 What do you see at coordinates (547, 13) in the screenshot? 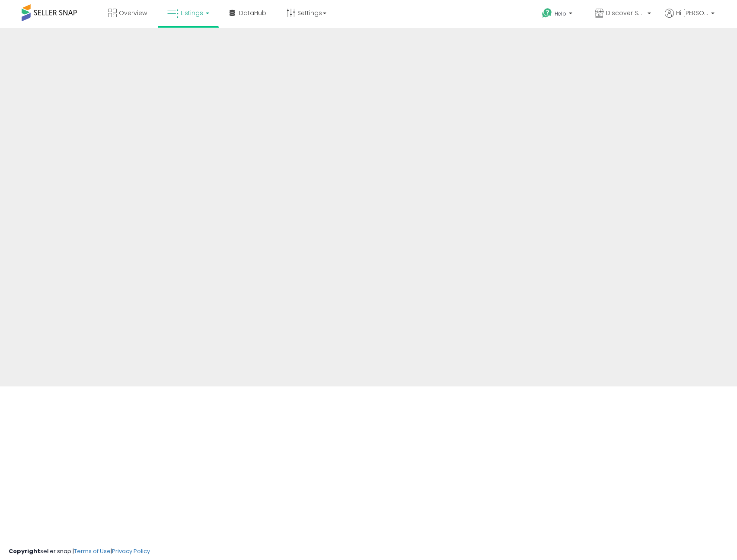
I see `i: Get Help` at bounding box center [547, 13].